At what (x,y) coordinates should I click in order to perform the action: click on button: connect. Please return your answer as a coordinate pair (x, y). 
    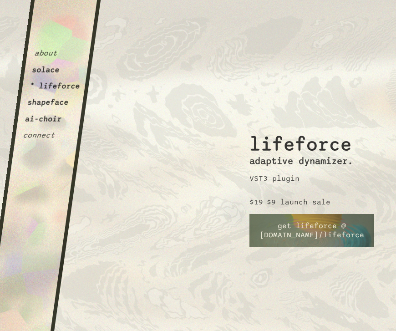
    Looking at the image, I should click on (39, 135).